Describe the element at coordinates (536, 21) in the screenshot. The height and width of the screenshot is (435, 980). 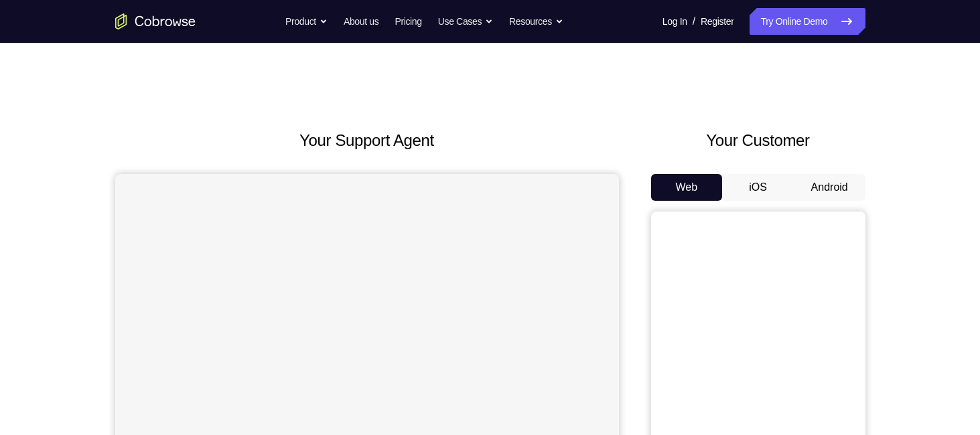
I see `button: Resources` at that location.